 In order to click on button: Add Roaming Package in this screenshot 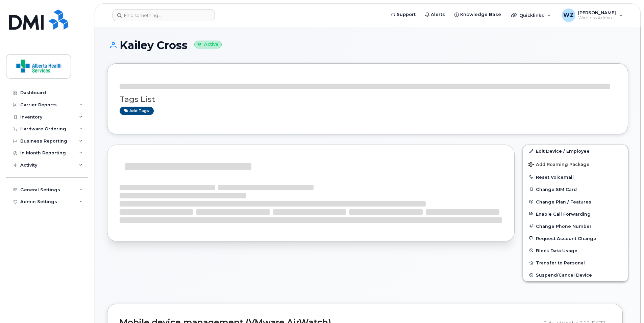, I will do `click(575, 164)`.